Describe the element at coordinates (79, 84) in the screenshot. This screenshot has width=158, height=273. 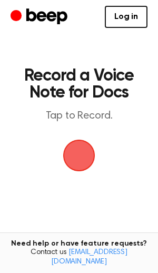
I see `h1: Record a Voice Note for Docs` at that location.